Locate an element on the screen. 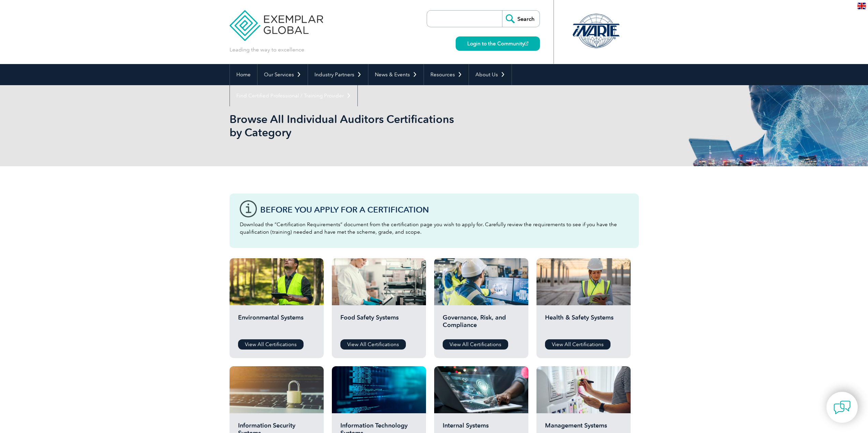 The height and width of the screenshot is (433, 868). h2: Governance, Risk, and Compliance is located at coordinates (481, 324).